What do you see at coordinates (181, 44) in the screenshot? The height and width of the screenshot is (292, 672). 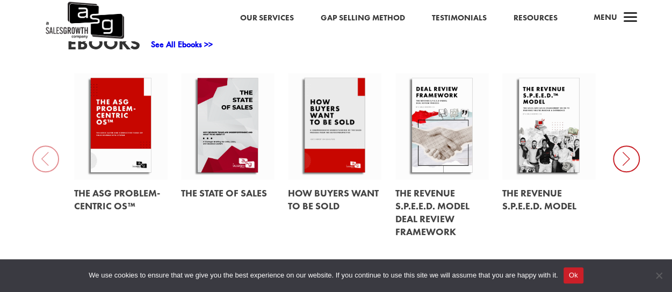 I see `a: See All Ebooks >>` at bounding box center [181, 44].